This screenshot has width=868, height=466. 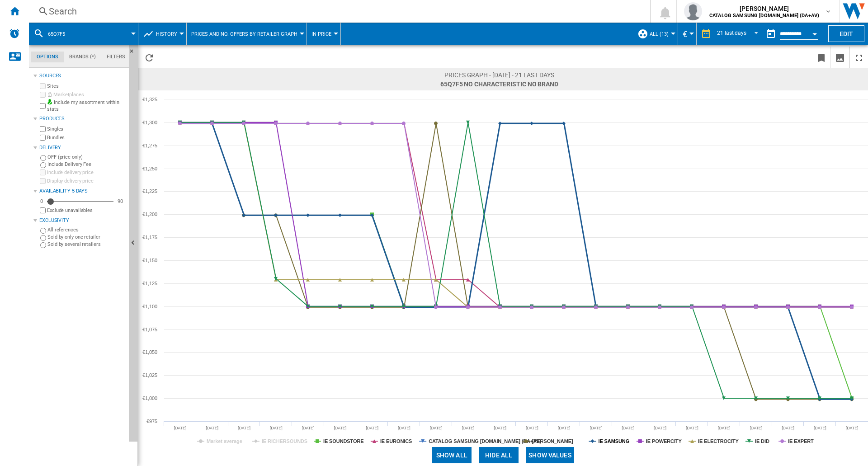 What do you see at coordinates (47, 57) in the screenshot?
I see `md-tab-item: Options` at bounding box center [47, 57].